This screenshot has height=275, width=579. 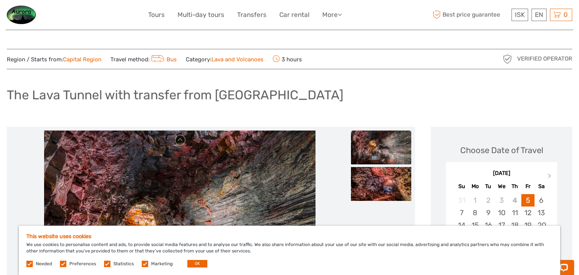 What do you see at coordinates (461, 225) in the screenshot?
I see `div: Choose Sunday, September 14th, 2025` at bounding box center [461, 225].